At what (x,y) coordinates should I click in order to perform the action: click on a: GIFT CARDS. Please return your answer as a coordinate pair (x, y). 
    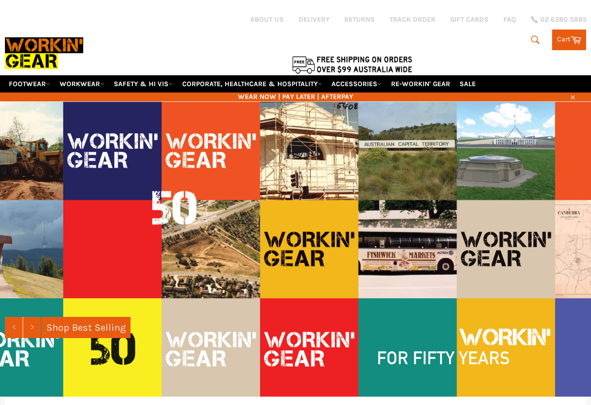
    Looking at the image, I should click on (469, 19).